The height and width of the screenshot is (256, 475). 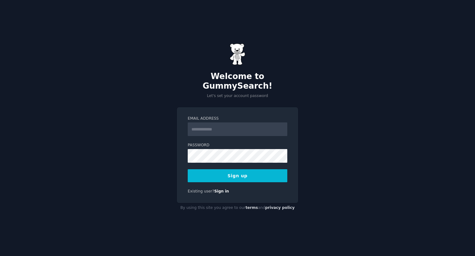 What do you see at coordinates (238, 54) in the screenshot?
I see `img: Gummy Bear` at bounding box center [238, 54].